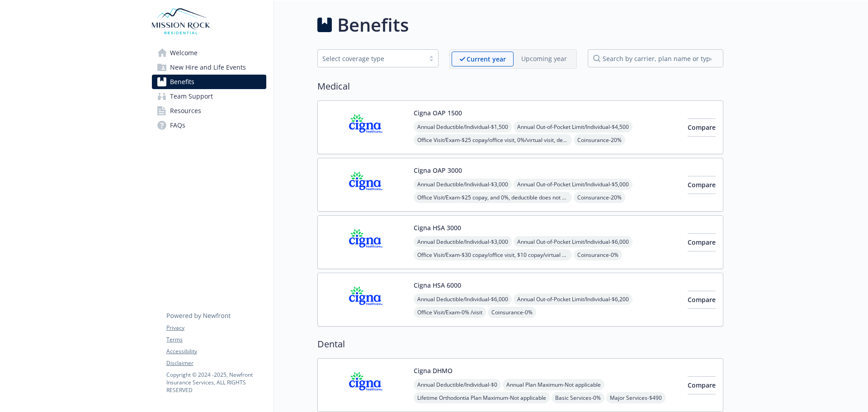 The width and height of the screenshot is (868, 412). I want to click on h1: Benefits, so click(373, 25).